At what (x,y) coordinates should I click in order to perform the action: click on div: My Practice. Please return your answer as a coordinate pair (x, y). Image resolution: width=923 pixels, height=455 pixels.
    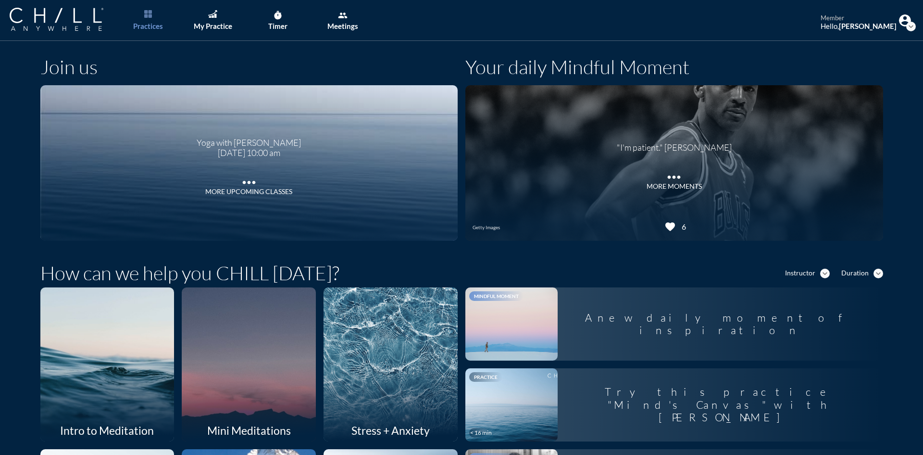
    Looking at the image, I should click on (213, 26).